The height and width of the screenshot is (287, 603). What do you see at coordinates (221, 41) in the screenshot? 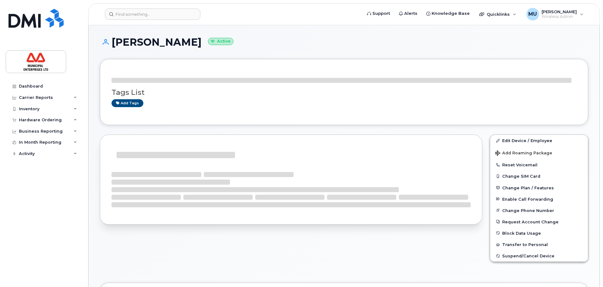
I see `small: Active` at bounding box center [221, 41].